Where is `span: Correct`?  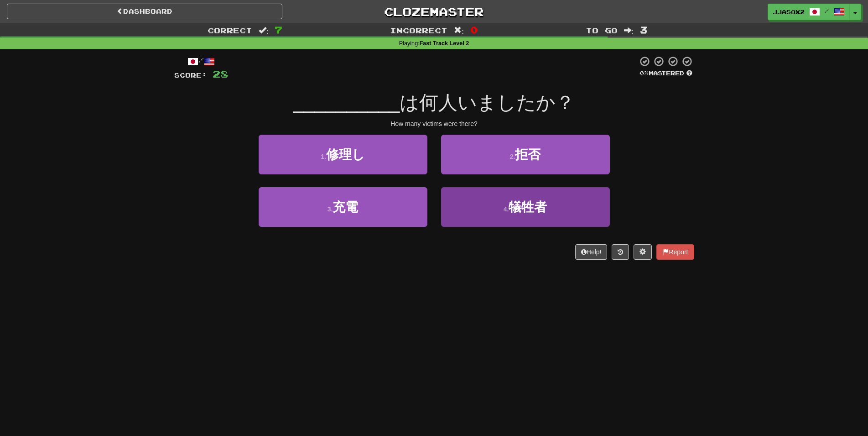
span: Correct is located at coordinates (230, 30).